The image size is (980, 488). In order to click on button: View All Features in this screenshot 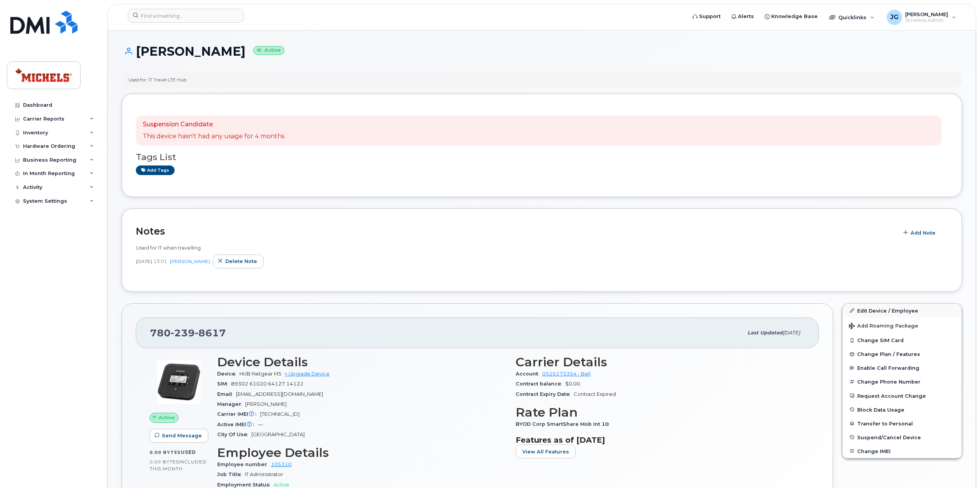, I will do `click(546, 451)`.